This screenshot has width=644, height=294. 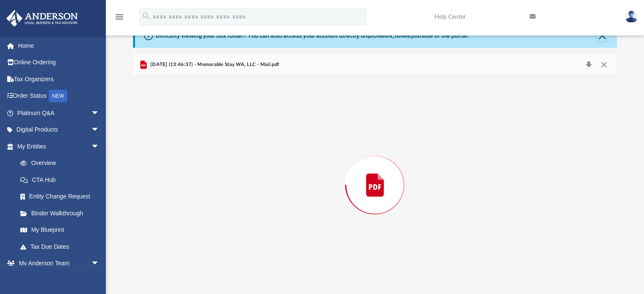 What do you see at coordinates (58, 96) in the screenshot?
I see `div: NEW` at bounding box center [58, 96].